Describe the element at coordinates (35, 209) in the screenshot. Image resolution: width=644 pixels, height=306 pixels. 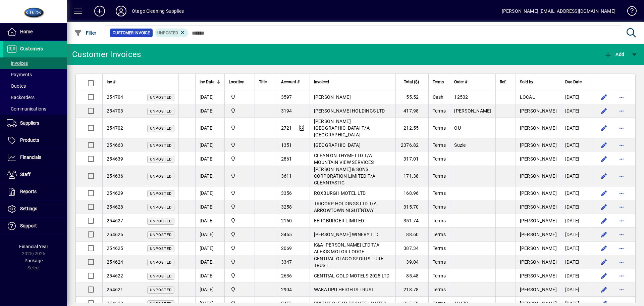
I see `a: Settings` at that location.